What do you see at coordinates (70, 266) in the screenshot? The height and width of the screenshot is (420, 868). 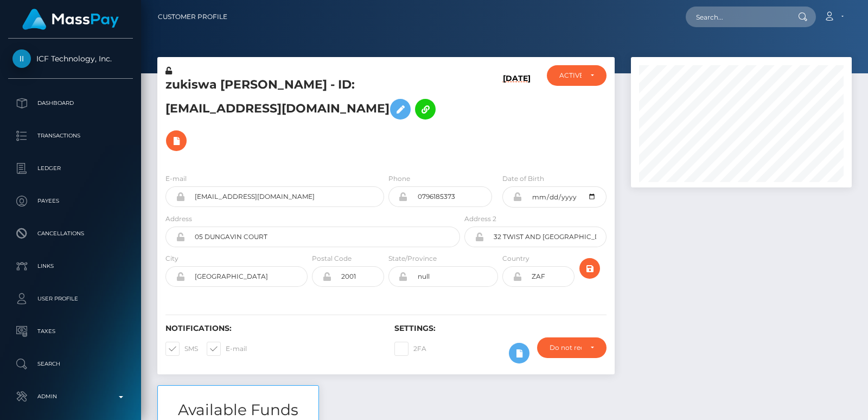 I see `p: Links` at bounding box center [70, 266].